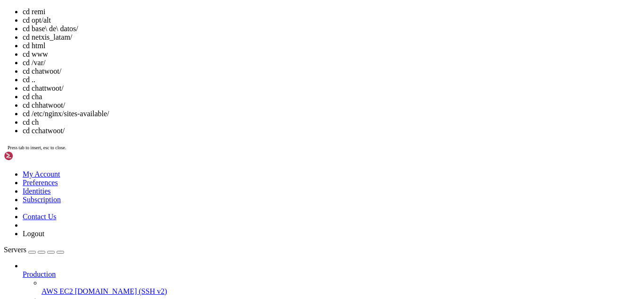 The image size is (644, 299). Describe the element at coordinates (331, 274) in the screenshot. I see `a: Production` at that location.